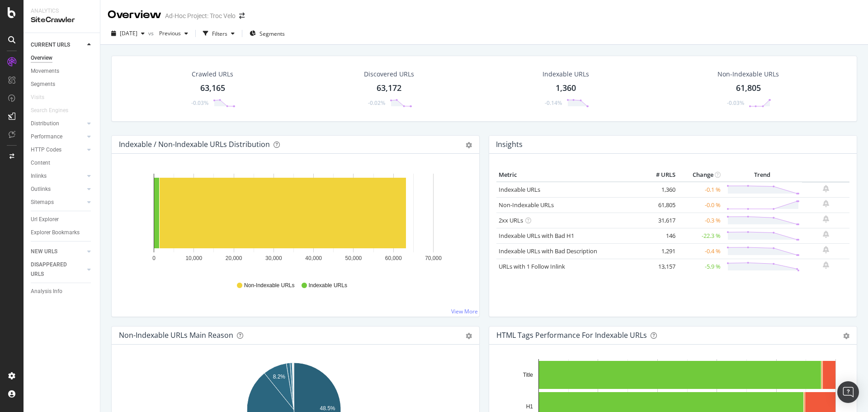  Describe the element at coordinates (219, 34) in the screenshot. I see `button: Filters` at that location.